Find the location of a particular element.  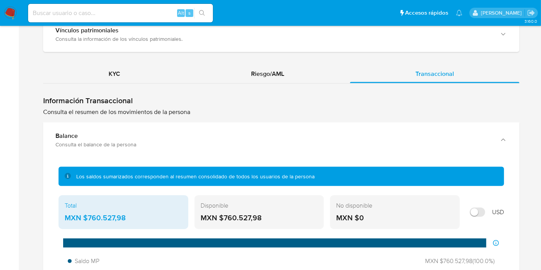

span: Accesos rápidos is located at coordinates (427, 13).